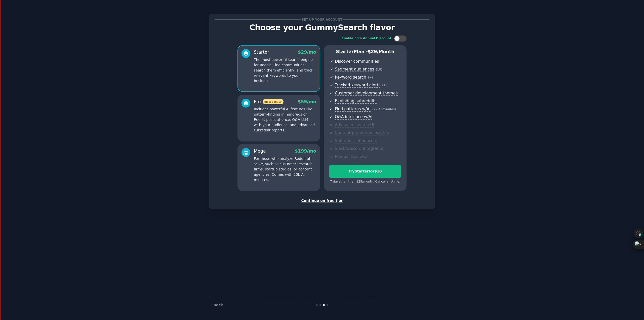 The image size is (644, 320). I want to click on span: Discover communities, so click(357, 61).